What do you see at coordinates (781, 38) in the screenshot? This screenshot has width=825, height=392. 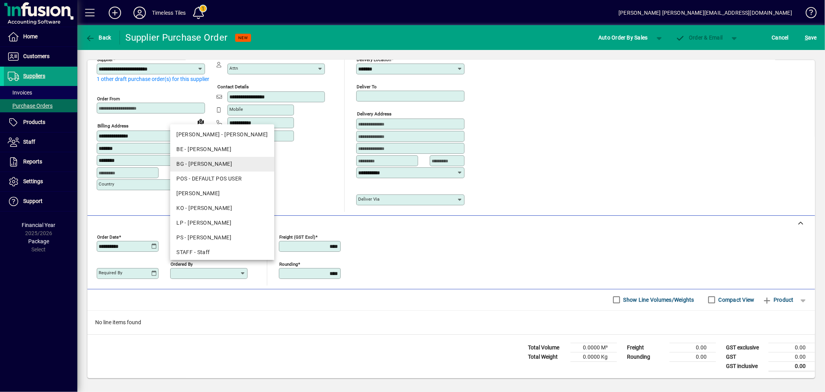 I see `span: Cancel` at bounding box center [781, 38].